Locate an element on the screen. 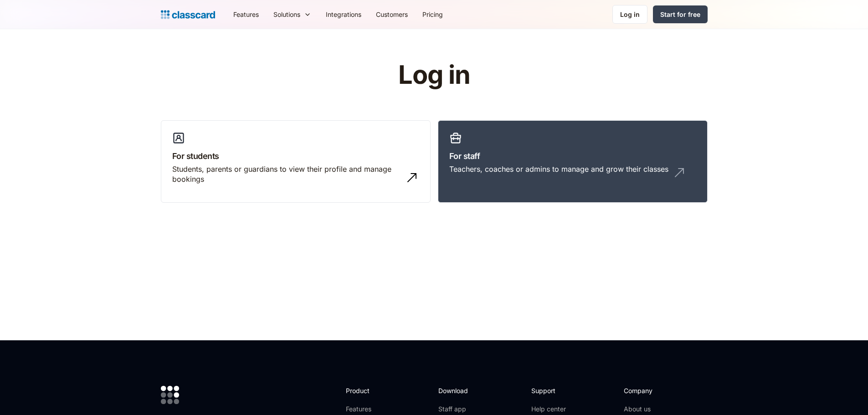 The height and width of the screenshot is (415, 868). h3: For staff is located at coordinates (572, 156).